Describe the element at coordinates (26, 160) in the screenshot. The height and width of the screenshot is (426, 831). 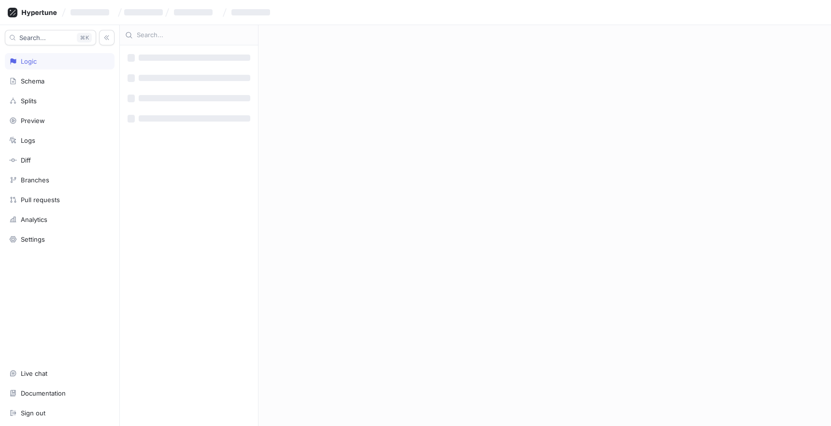
I see `div: Diff` at that location.